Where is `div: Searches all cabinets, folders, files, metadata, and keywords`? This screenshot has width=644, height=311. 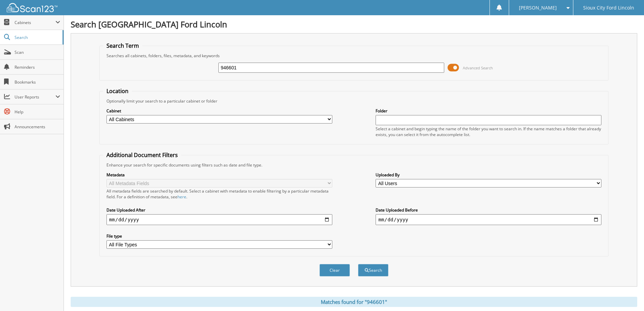
div: Searches all cabinets, folders, files, metadata, and keywords is located at coordinates (354, 56).